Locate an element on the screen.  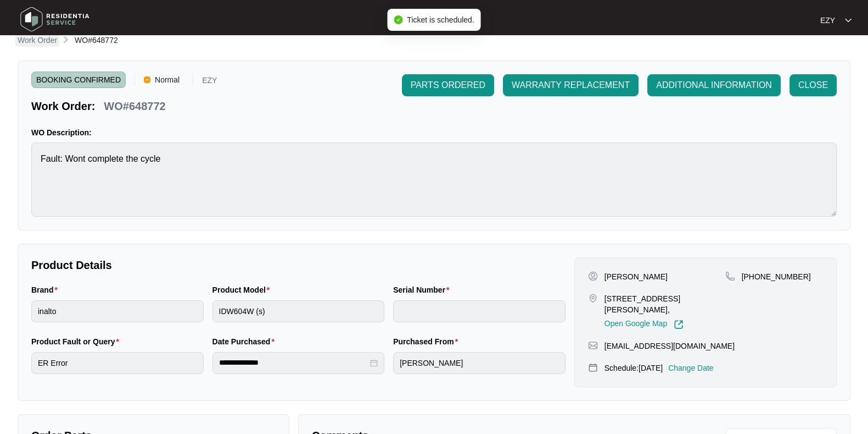
label: Serial Number is located at coordinates (424, 290).